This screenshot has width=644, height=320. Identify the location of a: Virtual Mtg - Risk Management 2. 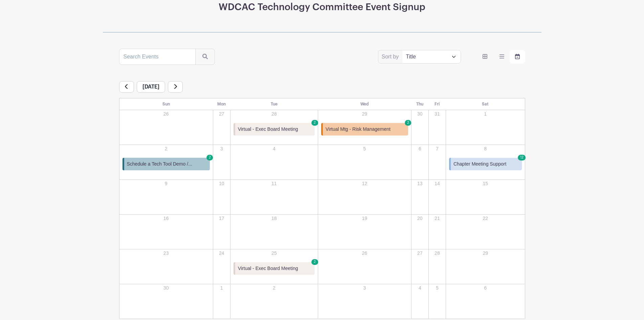
(364, 129).